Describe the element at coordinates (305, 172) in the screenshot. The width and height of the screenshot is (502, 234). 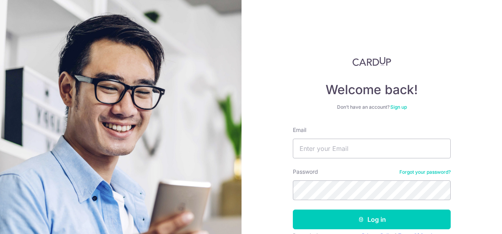
I see `label: Password` at that location.